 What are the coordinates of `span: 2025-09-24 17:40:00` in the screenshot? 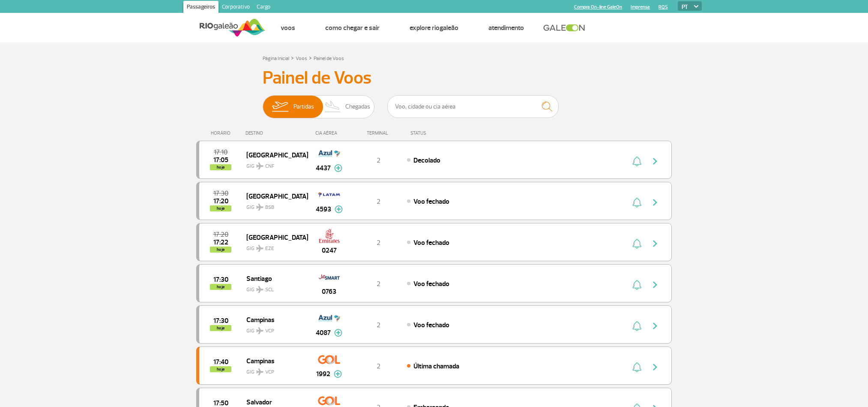 It's located at (220, 362).